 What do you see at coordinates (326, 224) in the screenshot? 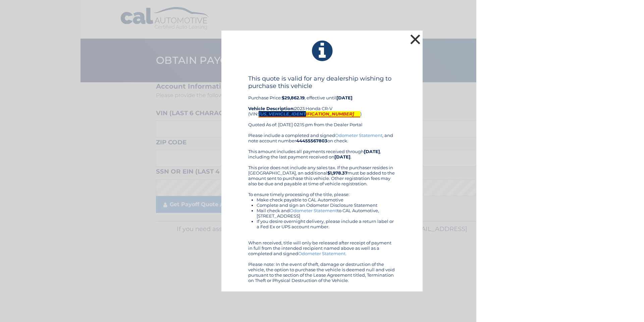
I see `li: If you desire overnight delivery, please include a return label or a Fed Ex or UPS account number.` at bounding box center [326, 224].